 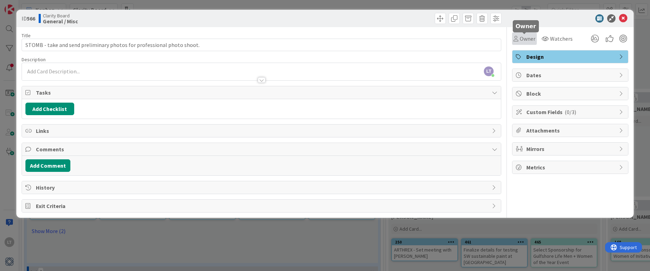 I want to click on span: Owner, so click(x=528, y=39).